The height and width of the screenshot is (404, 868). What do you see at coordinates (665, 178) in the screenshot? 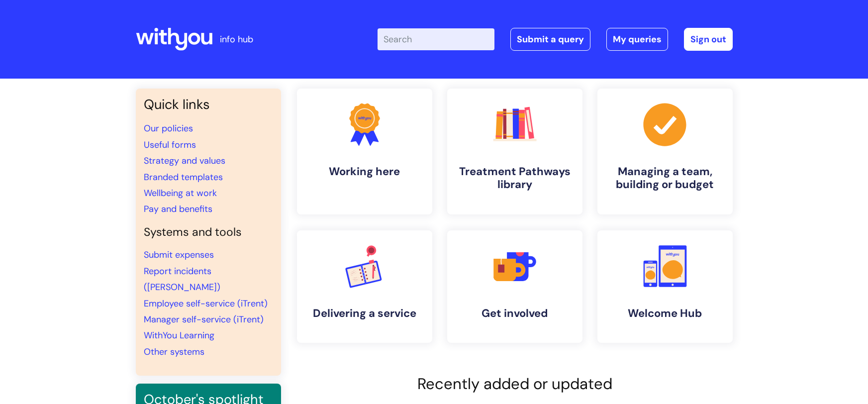
I see `h4: Managing a team, building or budget` at bounding box center [665, 178].